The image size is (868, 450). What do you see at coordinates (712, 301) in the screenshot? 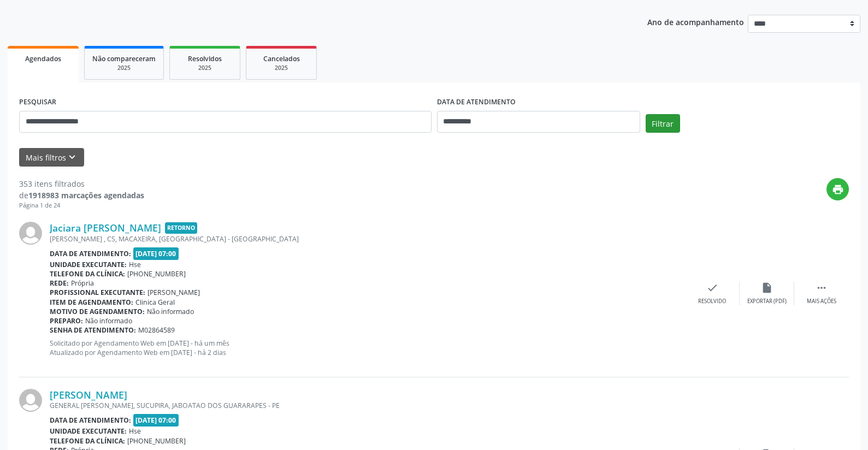
I see `div: Resolvido` at bounding box center [712, 301].